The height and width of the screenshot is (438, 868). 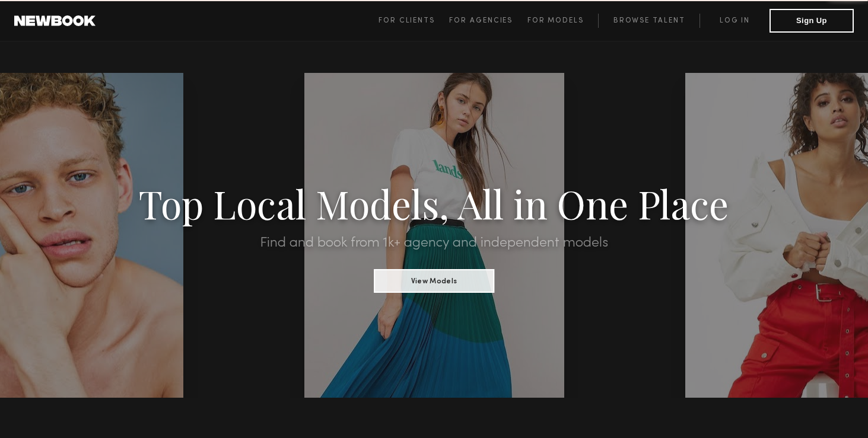 I want to click on a: Log in, so click(x=734, y=20).